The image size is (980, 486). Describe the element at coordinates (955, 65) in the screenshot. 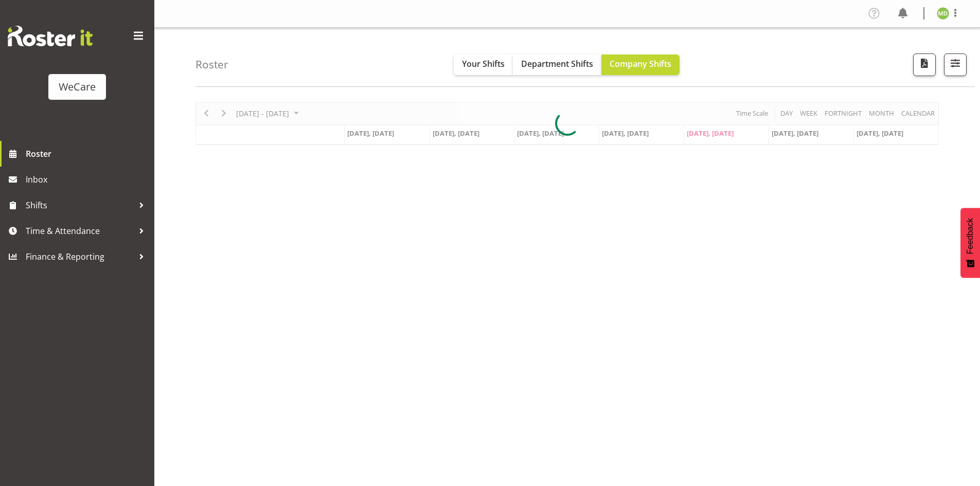

I see `button: Filter Shifts` at that location.